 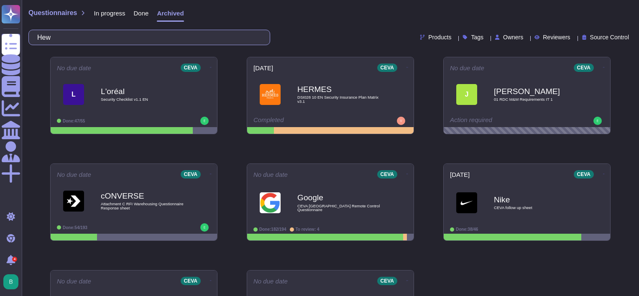 I want to click on span: Done: 47/55, so click(x=74, y=121).